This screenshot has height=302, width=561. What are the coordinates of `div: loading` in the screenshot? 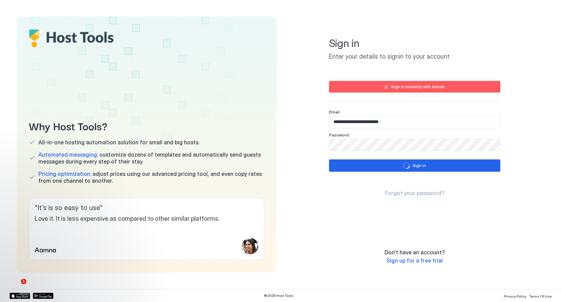 It's located at (406, 165).